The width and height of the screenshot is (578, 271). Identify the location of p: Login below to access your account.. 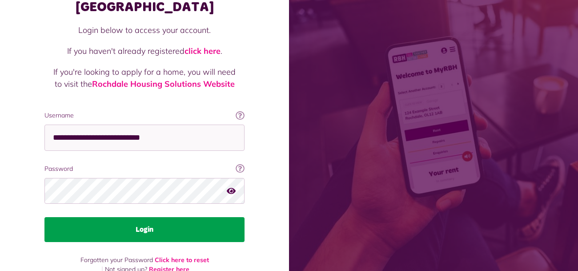
(145, 30).